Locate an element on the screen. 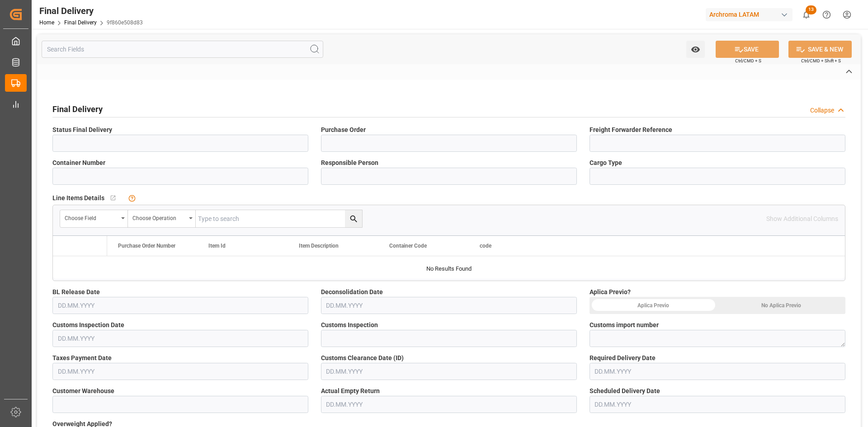  span: Deconsolidation Date is located at coordinates (351, 292).